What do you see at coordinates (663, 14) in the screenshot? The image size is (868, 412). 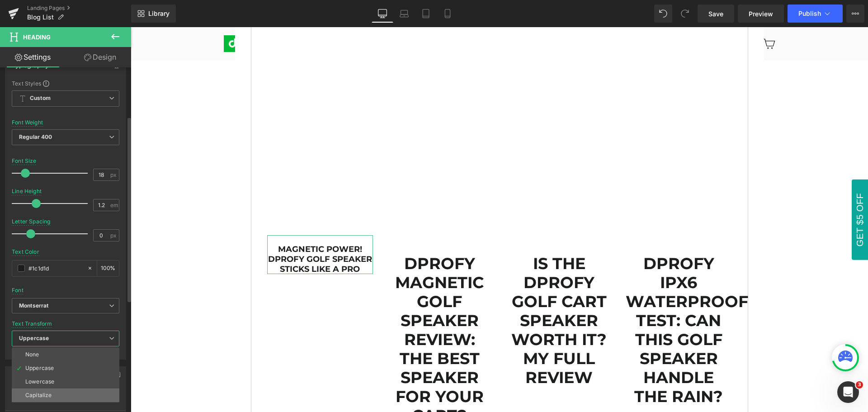 I see `button: Undo` at bounding box center [663, 14].